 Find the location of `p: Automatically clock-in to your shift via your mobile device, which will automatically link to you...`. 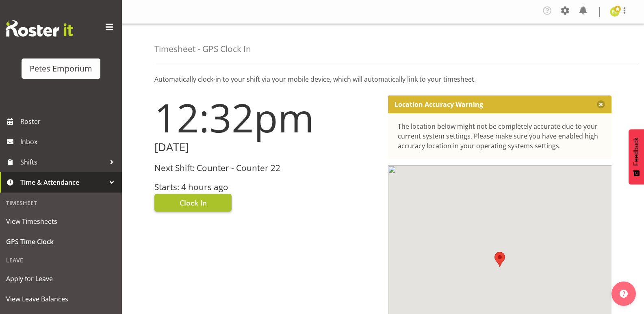

p: Automatically clock-in to your shift via your mobile device, which will automatically link to you... is located at coordinates (383, 79).